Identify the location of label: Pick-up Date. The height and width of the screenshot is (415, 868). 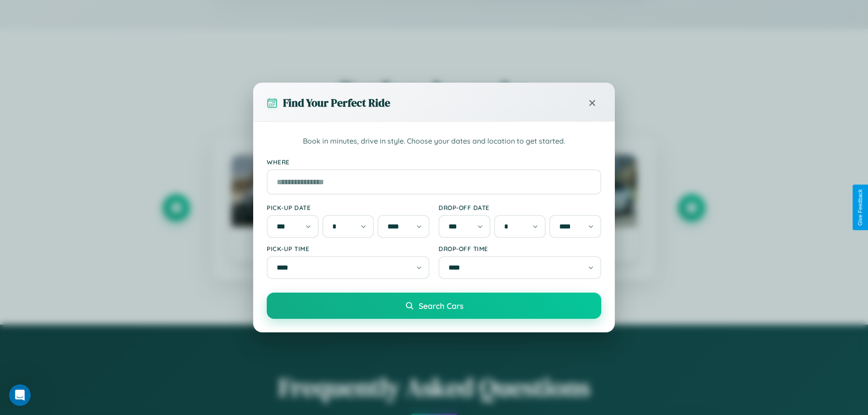
(348, 207).